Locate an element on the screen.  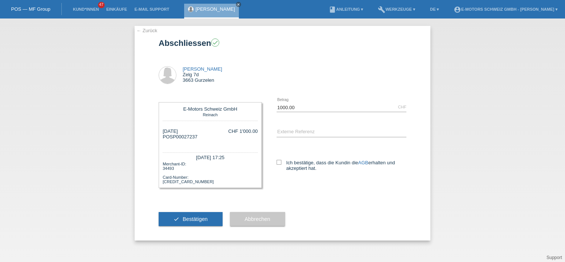
div: Zelg 7d 3663 Gurzelen is located at coordinates (202, 74).